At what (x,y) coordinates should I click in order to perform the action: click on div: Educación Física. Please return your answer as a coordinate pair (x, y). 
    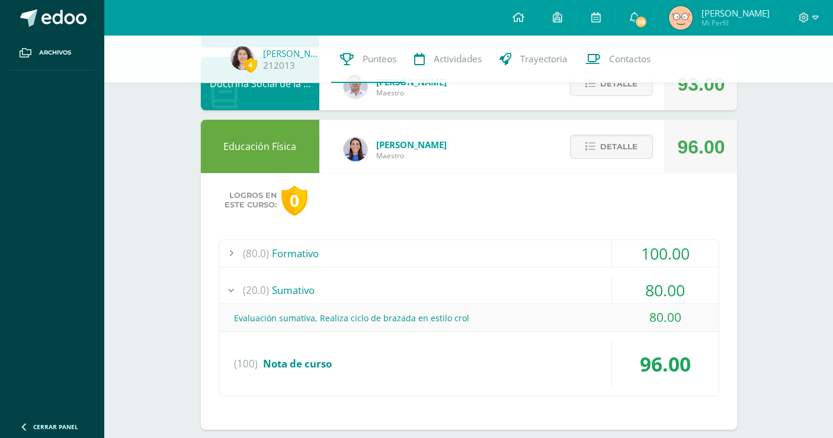
    Looking at the image, I should click on (260, 146).